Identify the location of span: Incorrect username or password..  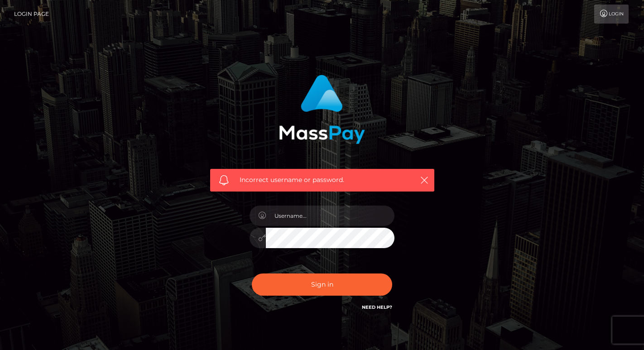
(322, 180).